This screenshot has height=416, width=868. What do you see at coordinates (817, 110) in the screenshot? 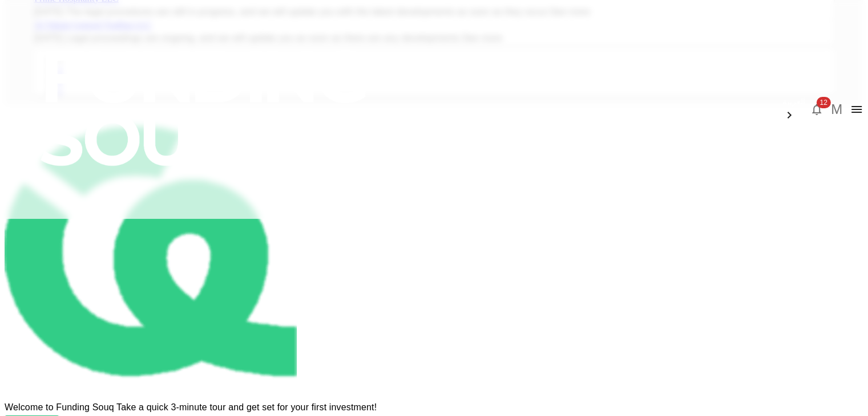
I see `button: 12` at bounding box center [817, 110].